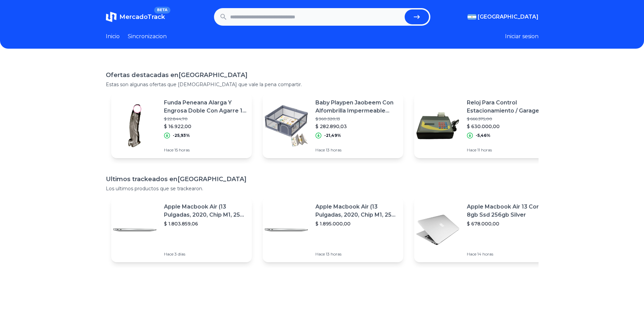 This screenshot has height=317, width=644. Describe the element at coordinates (484, 126) in the screenshot. I see `a: Featured imageReloj Para Control Estacionamiento / Garage Rdc 1020$ 666.375,00$ 630.000,00-5,46%H...` at that location.